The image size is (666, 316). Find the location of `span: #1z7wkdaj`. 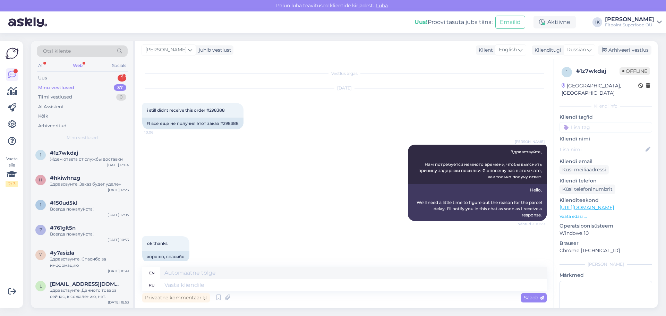

span: #1z7wkdaj is located at coordinates (64, 153).